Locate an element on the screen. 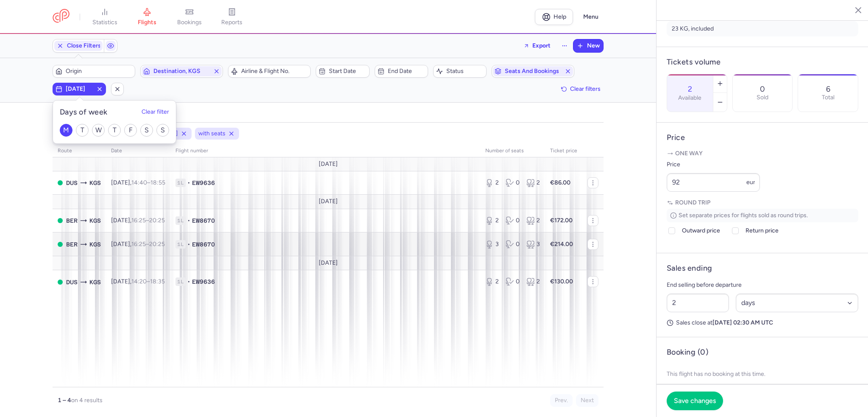 This screenshot has width=868, height=417. span: Export is located at coordinates (541, 46).